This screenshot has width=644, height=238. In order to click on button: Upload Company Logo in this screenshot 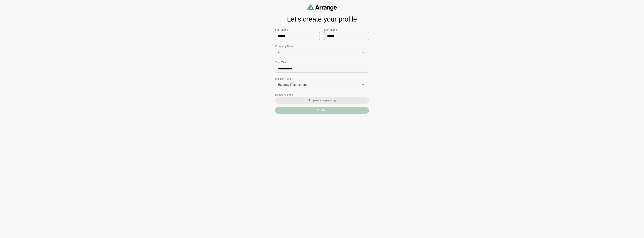, I will do `click(322, 100)`.